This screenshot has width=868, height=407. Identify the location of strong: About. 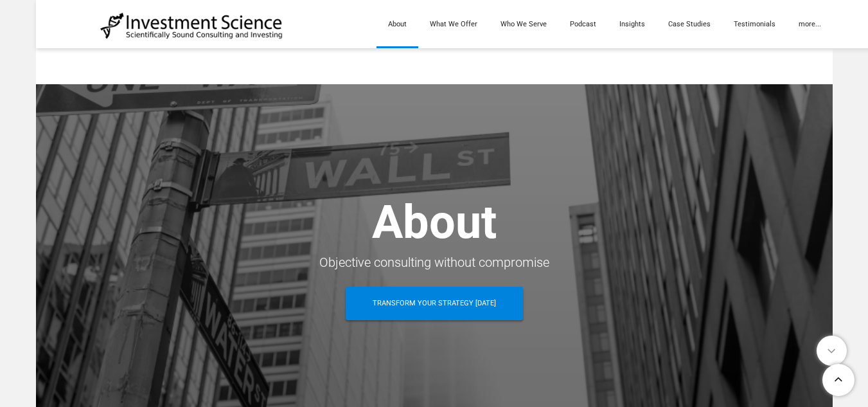
(434, 222).